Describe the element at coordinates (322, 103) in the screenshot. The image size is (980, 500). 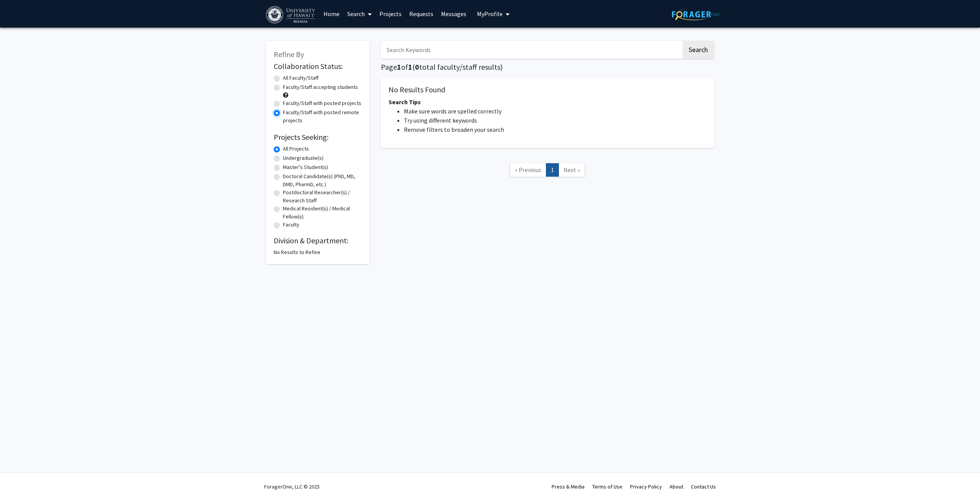
I see `label: Faculty/Staff with posted projects` at that location.